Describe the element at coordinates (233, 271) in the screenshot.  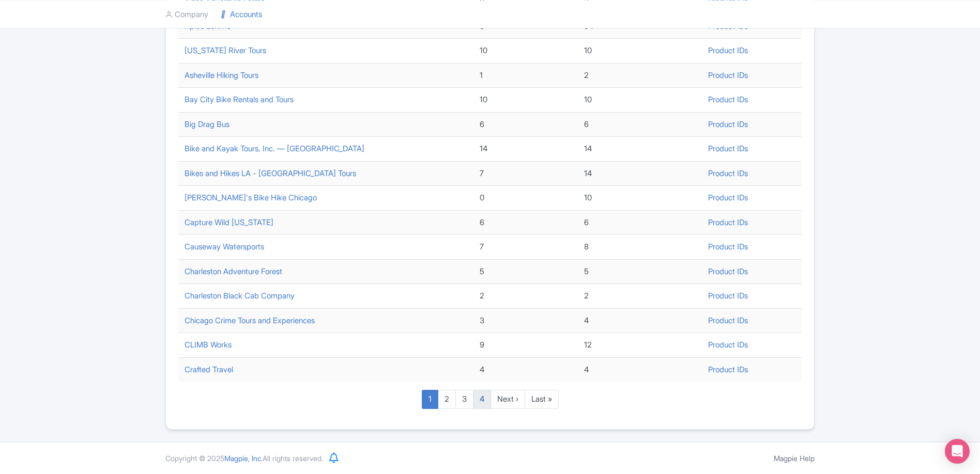
I see `a: Charleston Adventure Forest` at that location.